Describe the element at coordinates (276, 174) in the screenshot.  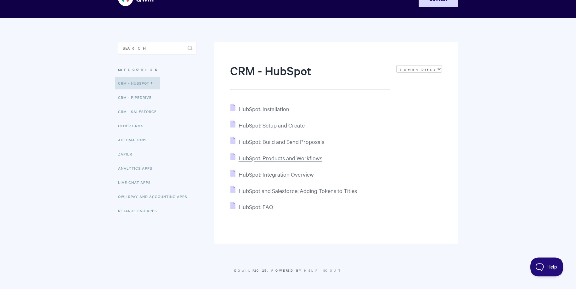
I see `span: HubSpot: Integration Overview` at that location.